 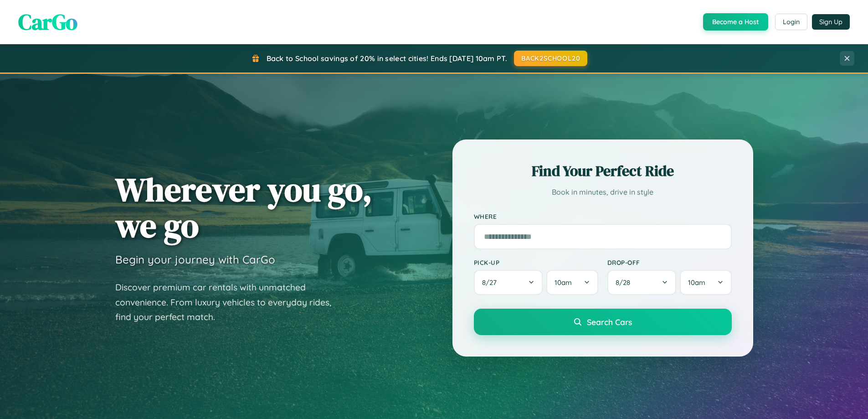 What do you see at coordinates (791, 22) in the screenshot?
I see `button: Login` at bounding box center [791, 22].